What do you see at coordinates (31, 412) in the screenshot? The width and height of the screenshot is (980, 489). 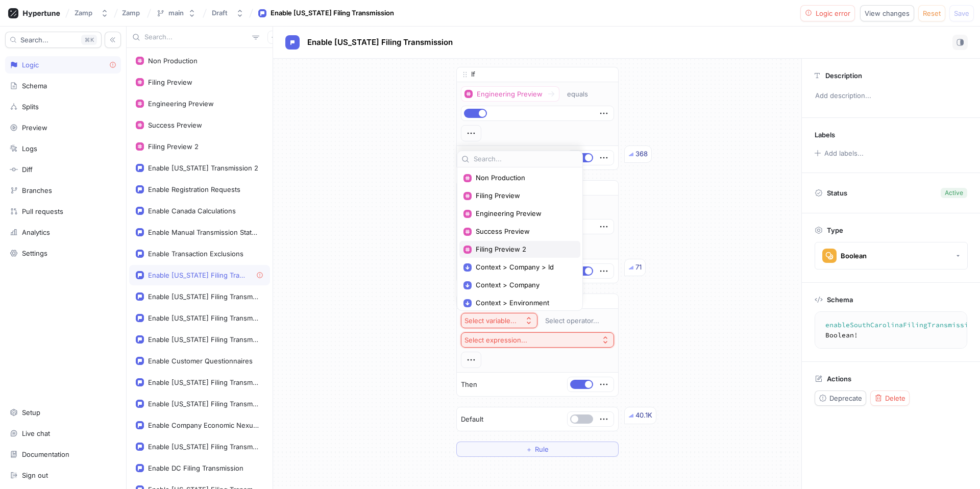 I see `div: Setup` at bounding box center [31, 412].